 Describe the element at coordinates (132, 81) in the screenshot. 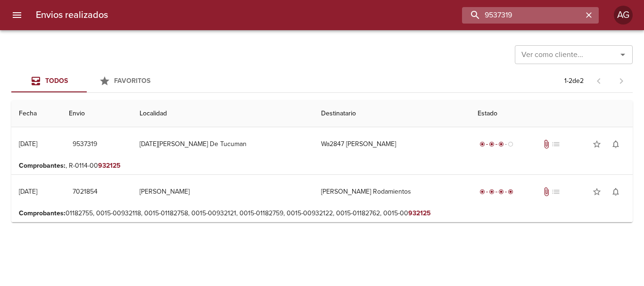

I see `span: Favoritos` at that location.